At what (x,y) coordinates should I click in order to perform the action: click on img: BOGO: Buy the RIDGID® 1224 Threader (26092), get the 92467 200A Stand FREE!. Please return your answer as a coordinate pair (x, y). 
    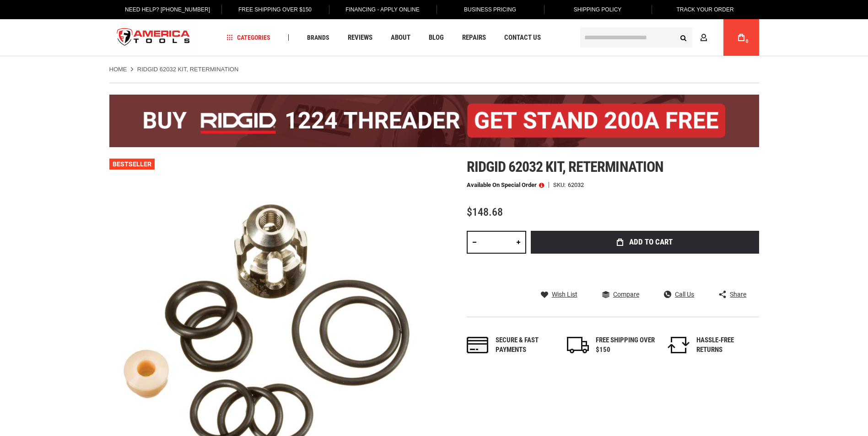
    Looking at the image, I should click on (434, 120).